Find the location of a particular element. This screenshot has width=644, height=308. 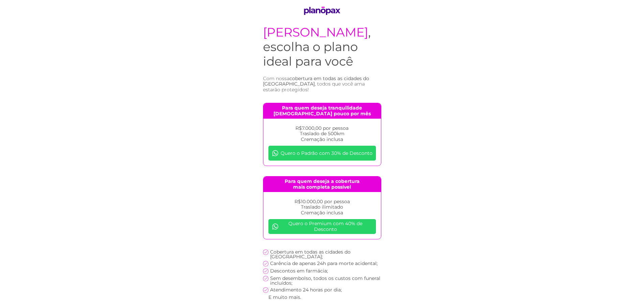

p: R$7.000,00 por pessoa Traslado de 500km Cremação inclusa is located at coordinates (322, 134).